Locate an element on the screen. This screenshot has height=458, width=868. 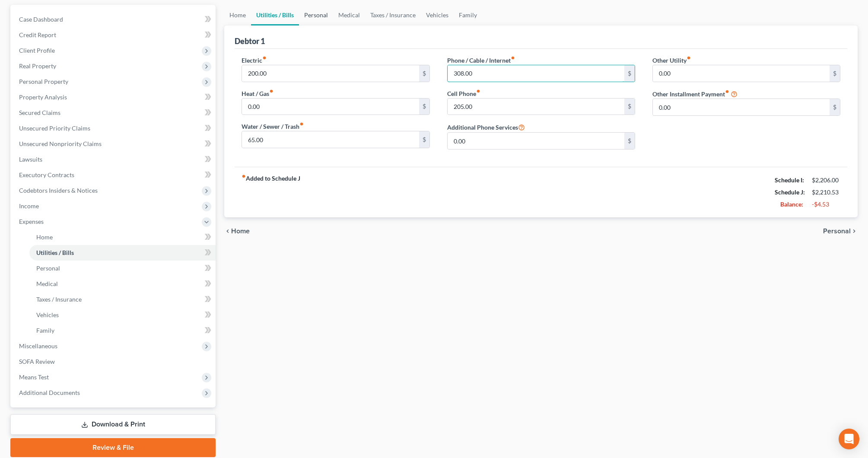
a: Case Dashboard is located at coordinates (114, 19).